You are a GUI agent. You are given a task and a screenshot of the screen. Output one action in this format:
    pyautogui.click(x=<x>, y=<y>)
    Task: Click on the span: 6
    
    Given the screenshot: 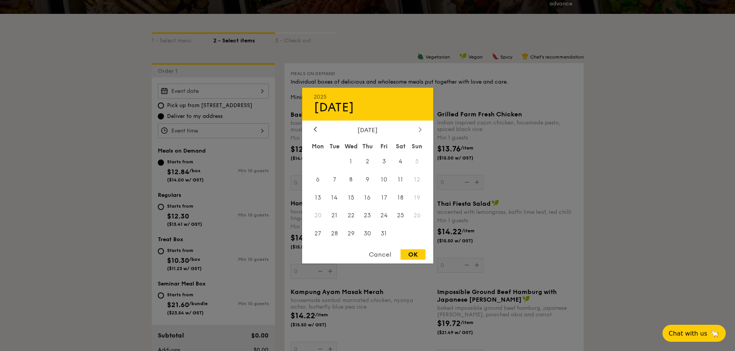 What is the action you would take?
    pyautogui.click(x=318, y=179)
    